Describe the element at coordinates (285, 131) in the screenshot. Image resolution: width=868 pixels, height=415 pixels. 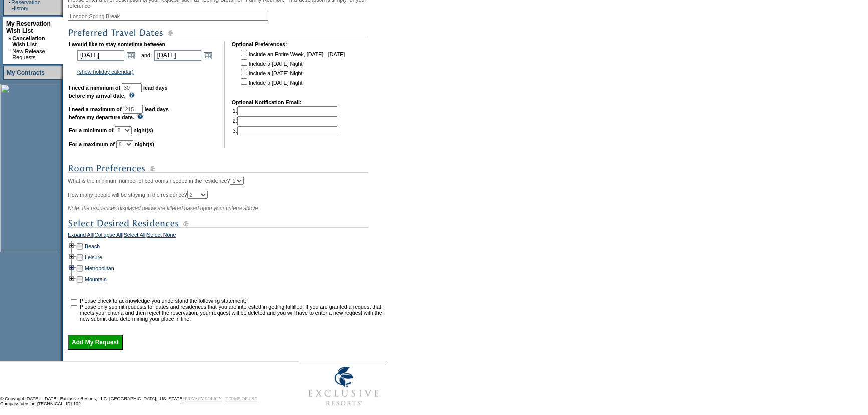
I see `td: 3.` at that location.